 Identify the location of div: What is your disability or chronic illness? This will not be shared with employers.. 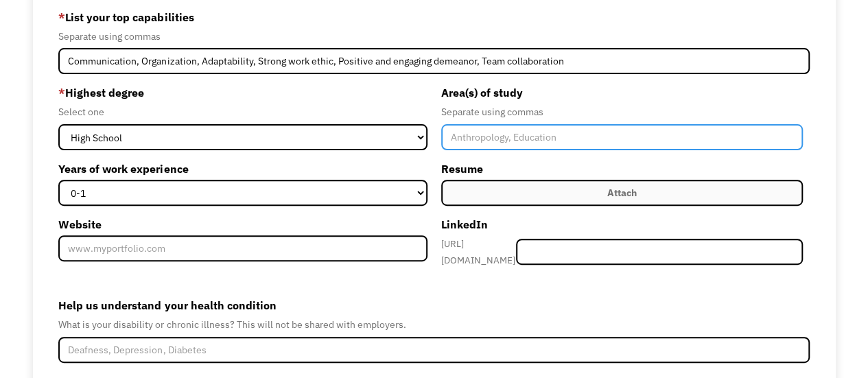
(434, 325).